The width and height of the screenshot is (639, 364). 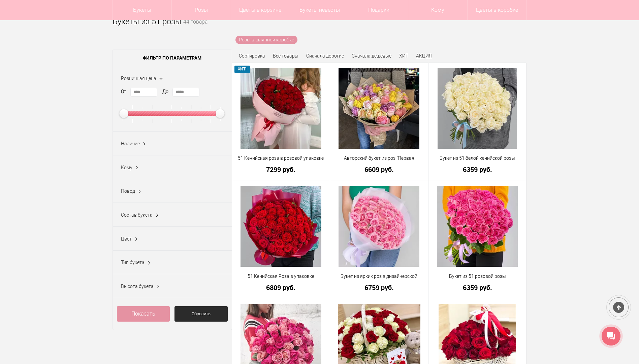 What do you see at coordinates (281, 276) in the screenshot?
I see `a: 51 Кенийская Роза в упаковке` at bounding box center [281, 276].